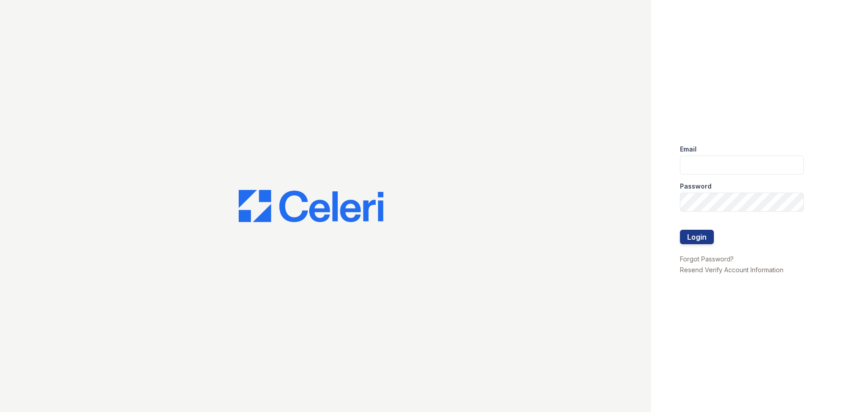 Image resolution: width=868 pixels, height=412 pixels. I want to click on label: Password, so click(696, 186).